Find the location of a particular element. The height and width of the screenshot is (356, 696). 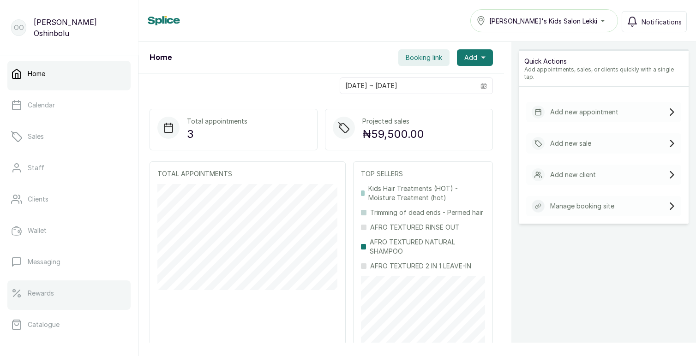

p: ₦59,500.00 is located at coordinates (393, 134).